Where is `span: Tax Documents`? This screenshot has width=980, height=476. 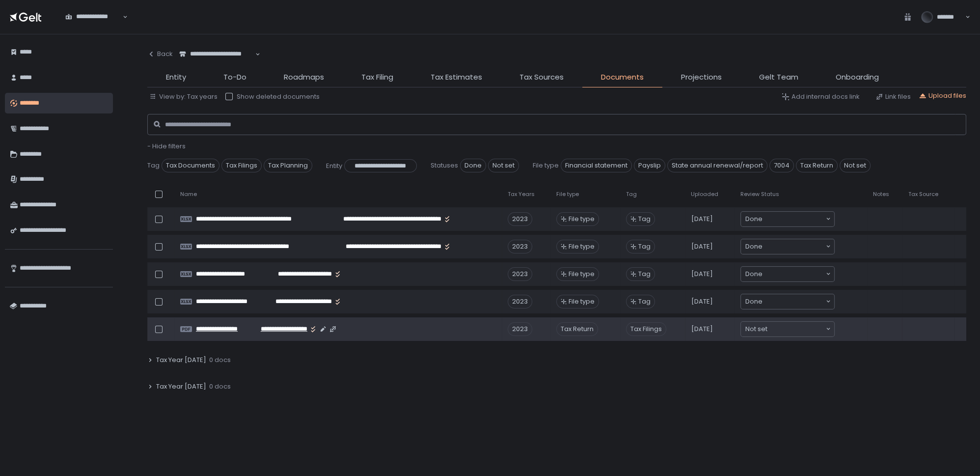
span: Tax Documents is located at coordinates (190, 165).